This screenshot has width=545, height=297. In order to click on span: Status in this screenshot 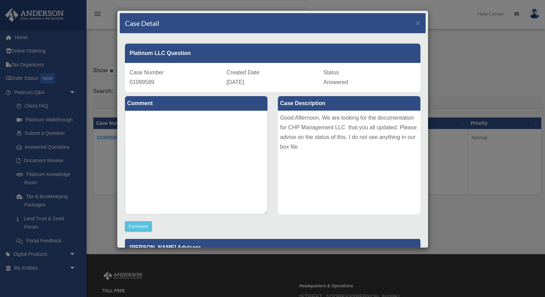, I will do `click(331, 72)`.